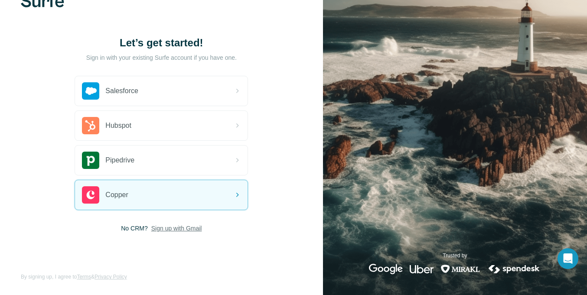 This screenshot has height=295, width=587. Describe the element at coordinates (122, 91) in the screenshot. I see `span: Salesforce` at that location.